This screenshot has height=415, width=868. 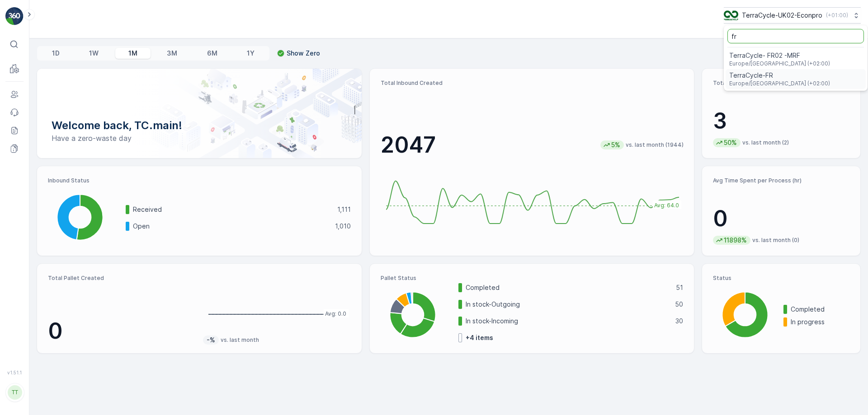 I want to click on p: TerraCycle-UK02-Econpro, so click(x=782, y=15).